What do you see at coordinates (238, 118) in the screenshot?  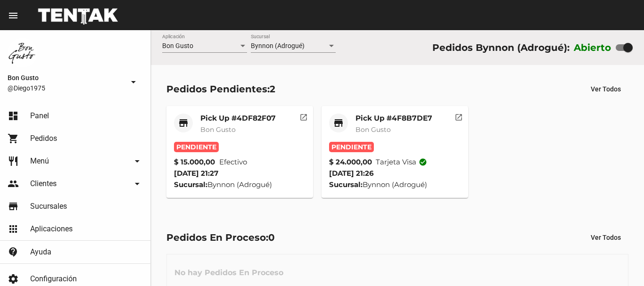 I see `mat-card-title: Pick Up #4DF82F07` at bounding box center [238, 118].